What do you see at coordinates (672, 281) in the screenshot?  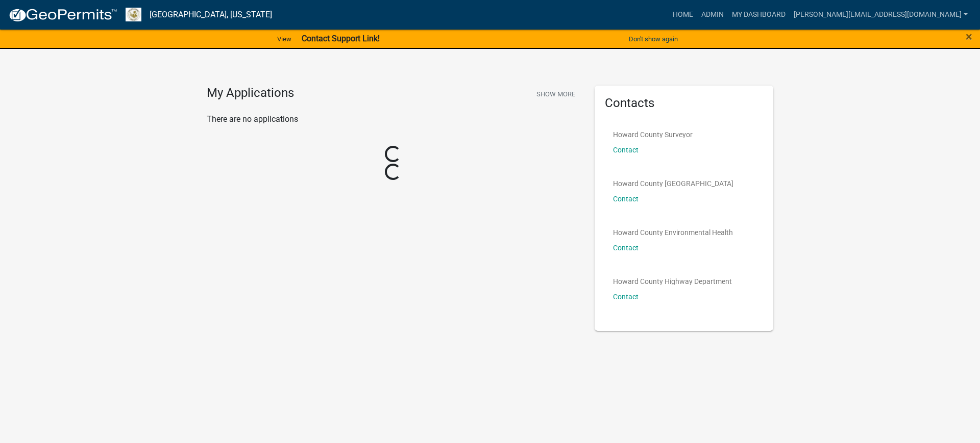 I see `p: Howard County Highway Department` at bounding box center [672, 281].